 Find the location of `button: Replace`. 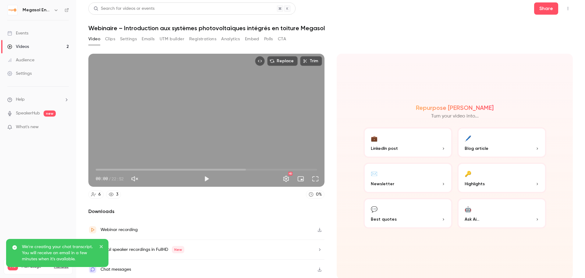

button: Replace is located at coordinates (283, 61).